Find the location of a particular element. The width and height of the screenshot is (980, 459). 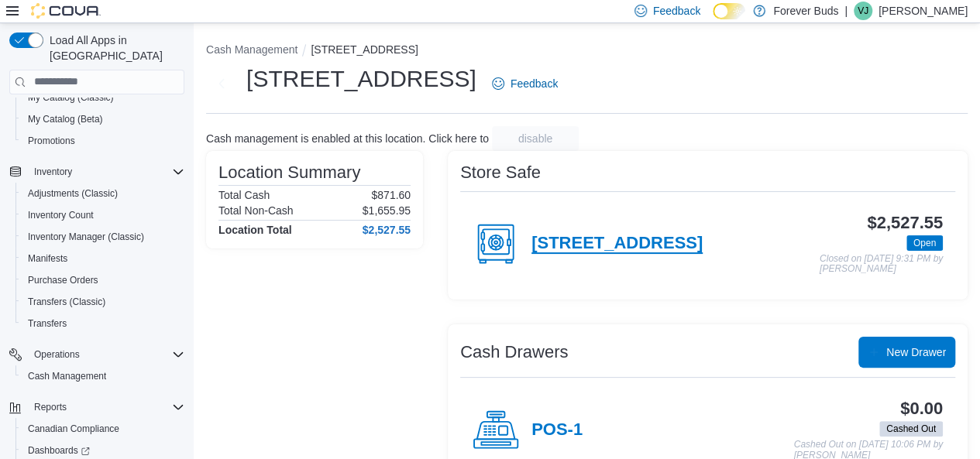

button: Promotions is located at coordinates (103, 141).